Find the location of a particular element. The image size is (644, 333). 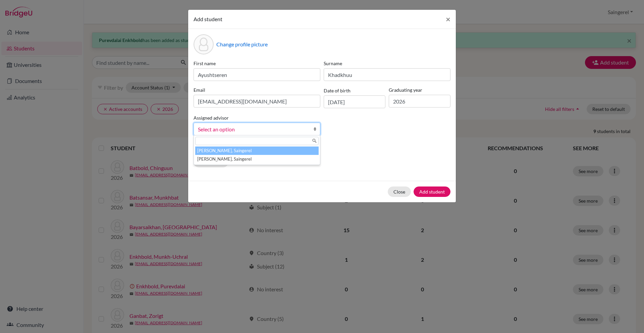

label: First name is located at coordinates (257, 63).